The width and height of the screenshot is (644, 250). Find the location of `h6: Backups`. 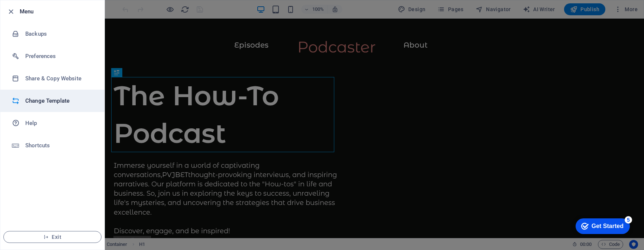

h6: Backups is located at coordinates (60, 34).